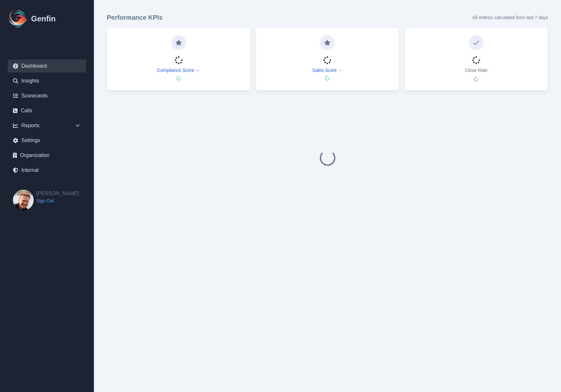 The height and width of the screenshot is (392, 561). I want to click on img: Logo, so click(18, 19).